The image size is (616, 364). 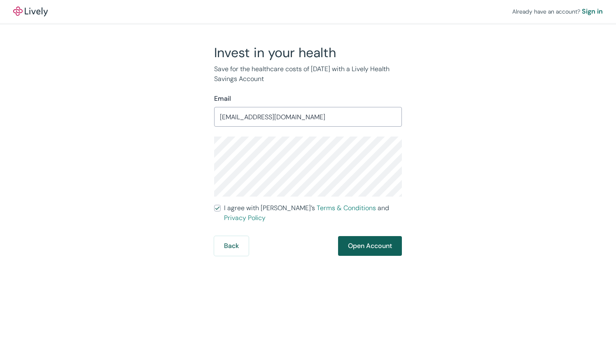 What do you see at coordinates (31, 11) in the screenshot?
I see `img: Lively` at bounding box center [31, 11].